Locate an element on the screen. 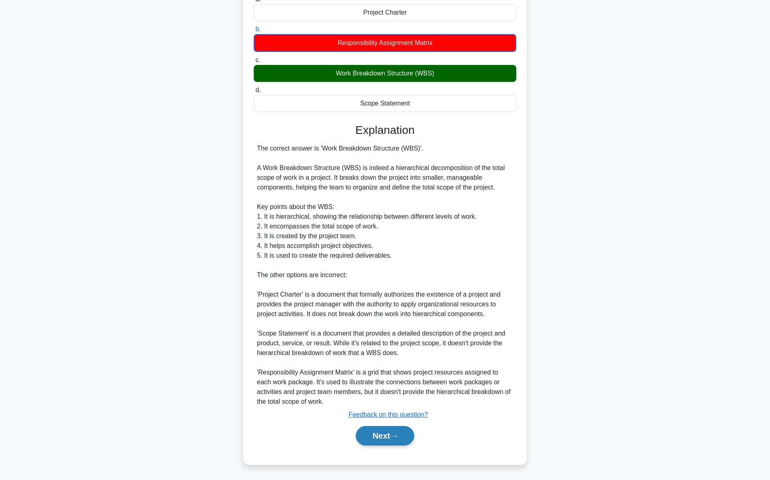 This screenshot has height=480, width=770. div: The correct answer is 'Work Breakdown Structure (WBS)'. A Work Breakdown Structure (WBS) is indee... is located at coordinates (385, 275).